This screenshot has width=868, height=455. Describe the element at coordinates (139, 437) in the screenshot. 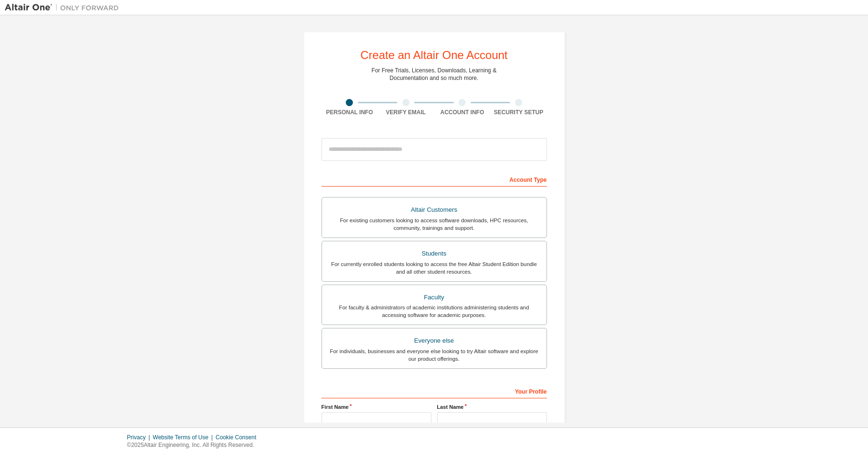

I see `div: Privacy` at that location.